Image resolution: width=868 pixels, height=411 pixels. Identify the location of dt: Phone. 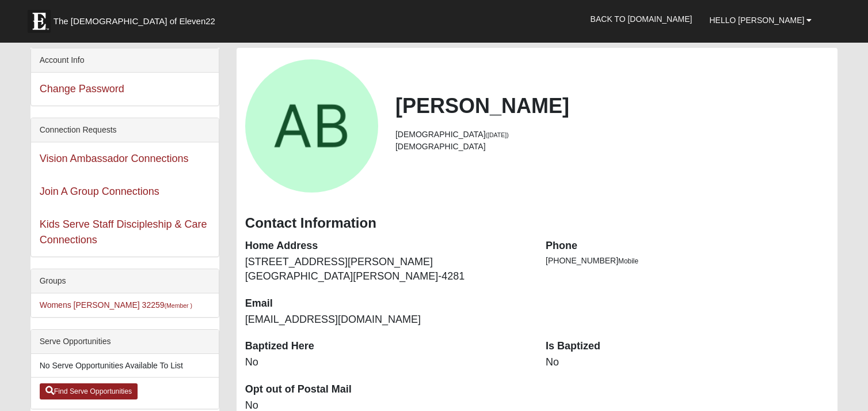
(688, 246).